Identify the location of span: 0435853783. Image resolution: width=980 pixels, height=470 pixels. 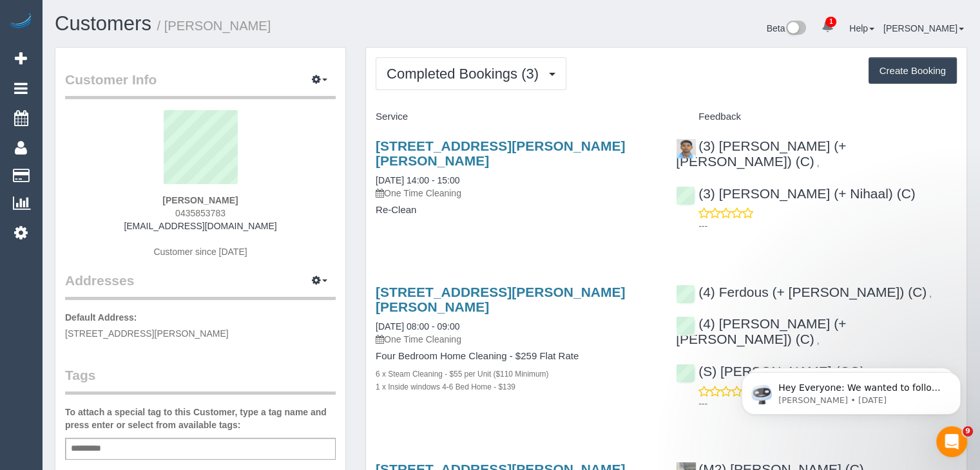
(200, 213).